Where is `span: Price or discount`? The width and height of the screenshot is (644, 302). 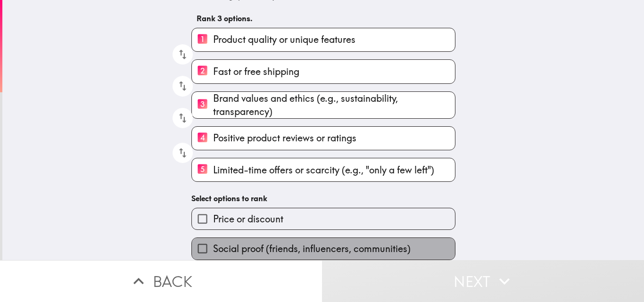
span: Price or discount is located at coordinates (248, 219).